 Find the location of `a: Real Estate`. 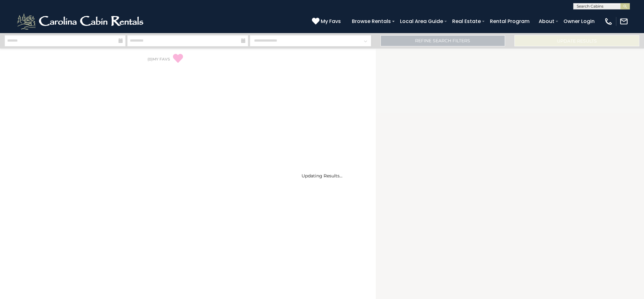

a: Real Estate is located at coordinates (466, 21).